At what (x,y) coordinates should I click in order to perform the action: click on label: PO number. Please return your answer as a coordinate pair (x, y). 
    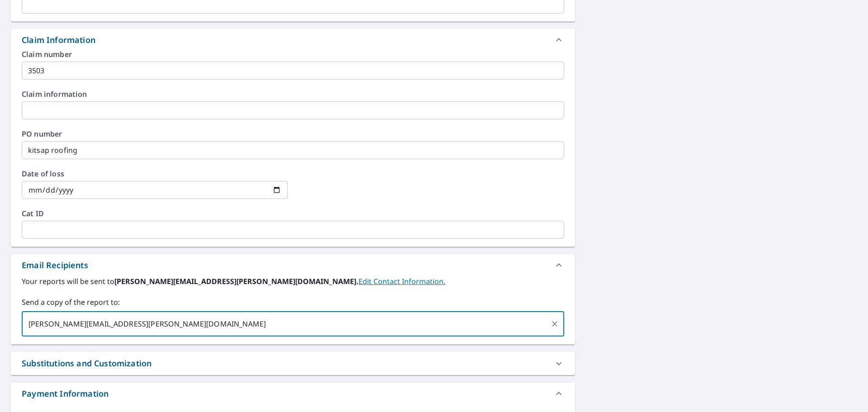
    Looking at the image, I should click on (293, 134).